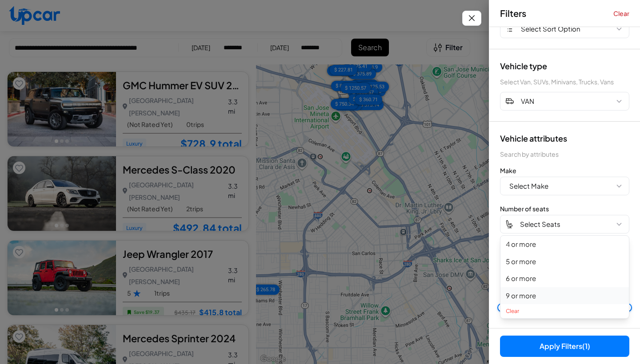 This screenshot has height=364, width=640. I want to click on button: 4 or more, so click(564, 244).